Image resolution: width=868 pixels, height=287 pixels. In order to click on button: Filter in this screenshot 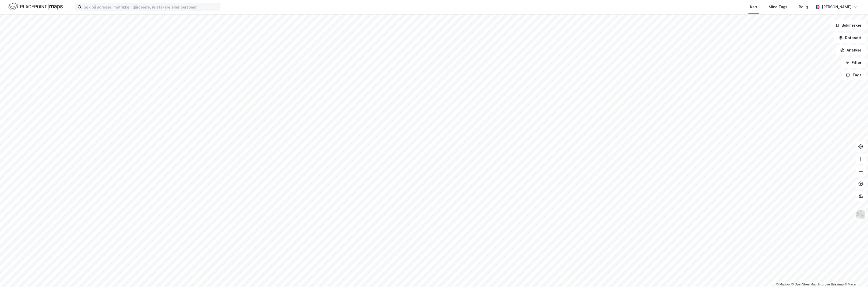, I will do `click(854, 63)`.